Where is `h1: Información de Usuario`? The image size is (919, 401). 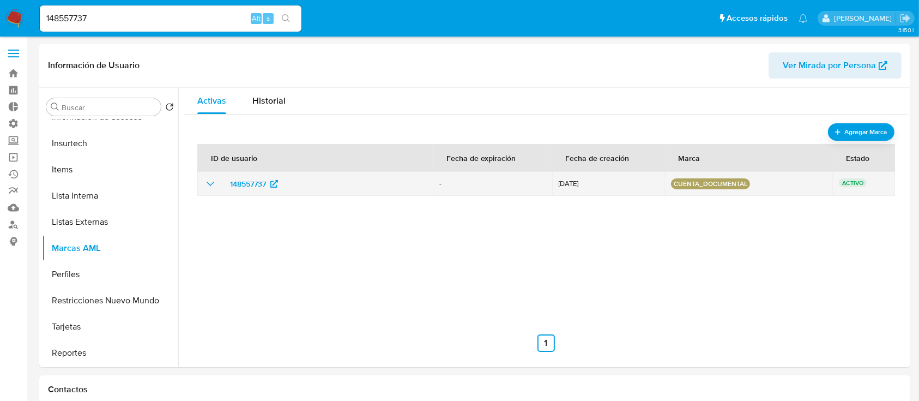 h1: Información de Usuario is located at coordinates (94, 65).